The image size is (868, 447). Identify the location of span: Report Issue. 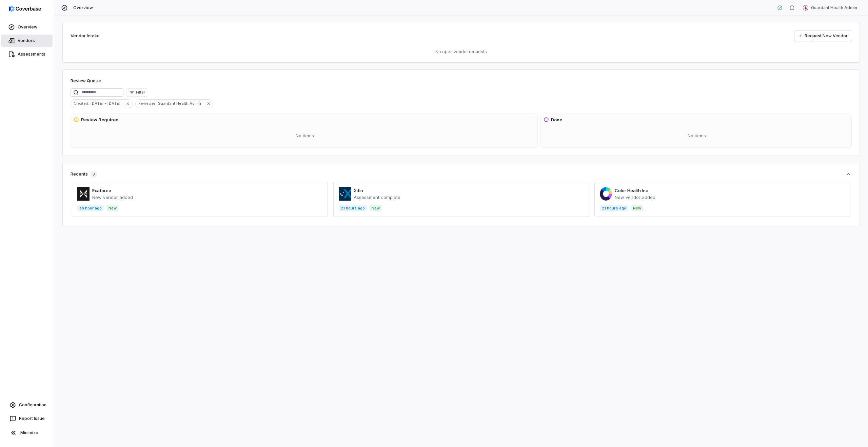
(32, 418).